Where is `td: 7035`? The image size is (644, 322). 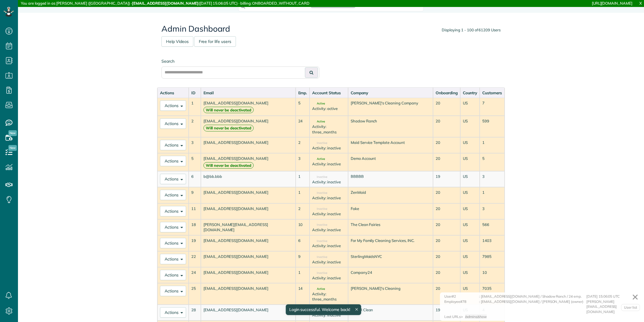
td: 7035 is located at coordinates (492, 294).